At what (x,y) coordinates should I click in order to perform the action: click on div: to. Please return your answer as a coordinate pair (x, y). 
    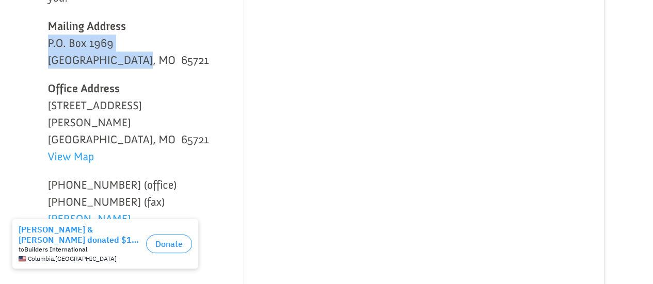
    Looking at the image, I should click on (80, 36).